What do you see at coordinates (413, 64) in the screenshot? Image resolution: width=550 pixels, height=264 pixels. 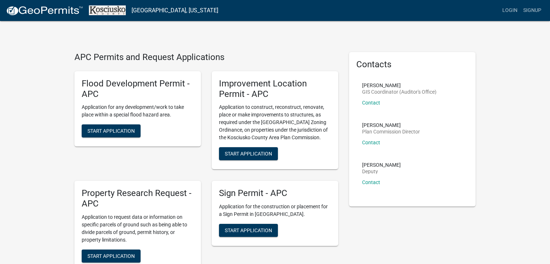 I see `h5: Contacts` at bounding box center [413, 64].